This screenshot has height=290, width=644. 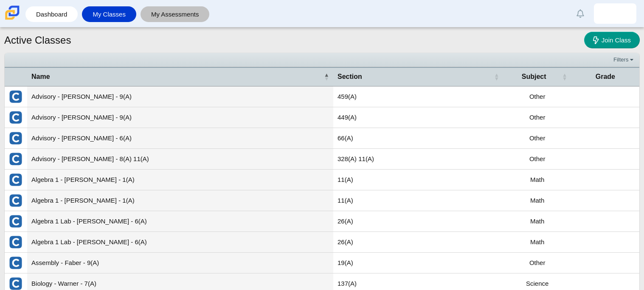 What do you see at coordinates (109, 14) in the screenshot?
I see `a: My Classes` at bounding box center [109, 14].